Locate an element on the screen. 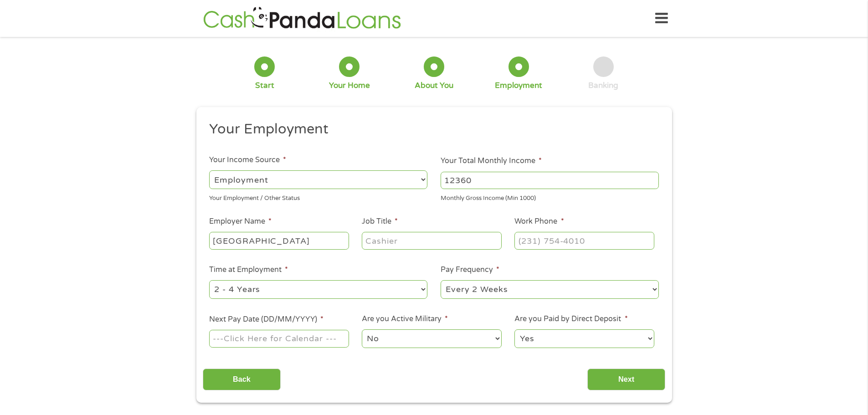 The height and width of the screenshot is (415, 868). label: Employer Name is located at coordinates (240, 221).